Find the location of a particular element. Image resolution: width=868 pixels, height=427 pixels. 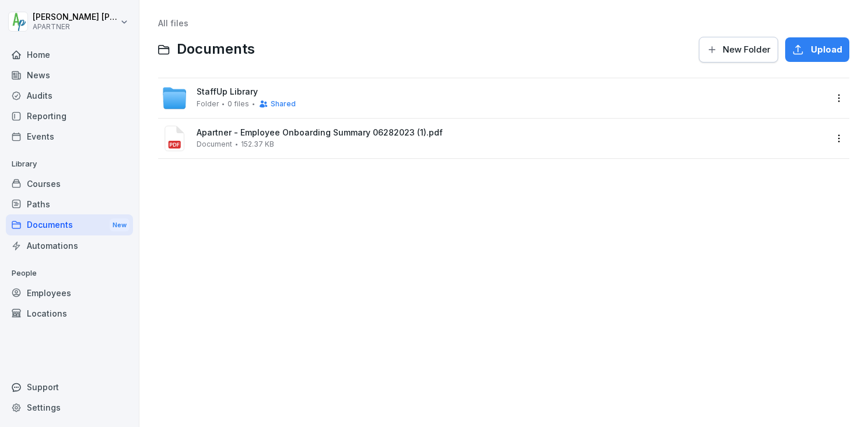

a: DocumentsNew is located at coordinates (69, 225).